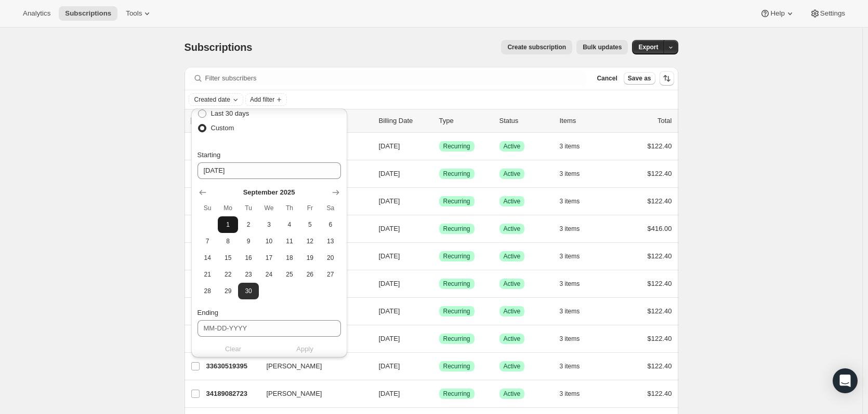 This screenshot has width=868, height=414. Describe the element at coordinates (208, 258) in the screenshot. I see `button: Sunday September 14 2025` at that location.